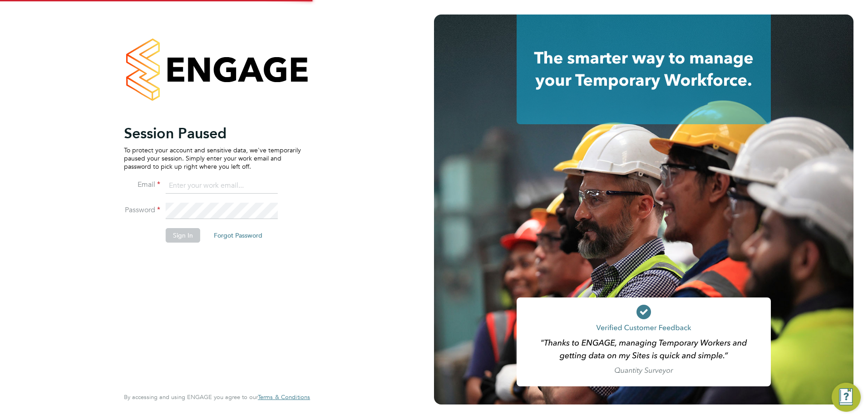  I want to click on input: Enter your work email..., so click(222, 186).